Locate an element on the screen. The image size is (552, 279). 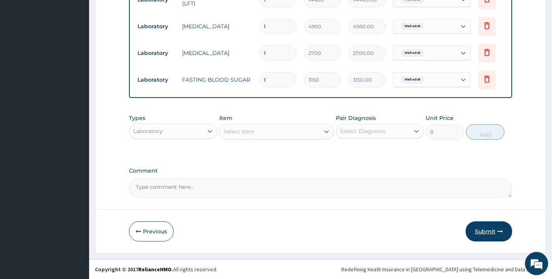
strong: Copyright © 2017 . is located at coordinates (134, 270).